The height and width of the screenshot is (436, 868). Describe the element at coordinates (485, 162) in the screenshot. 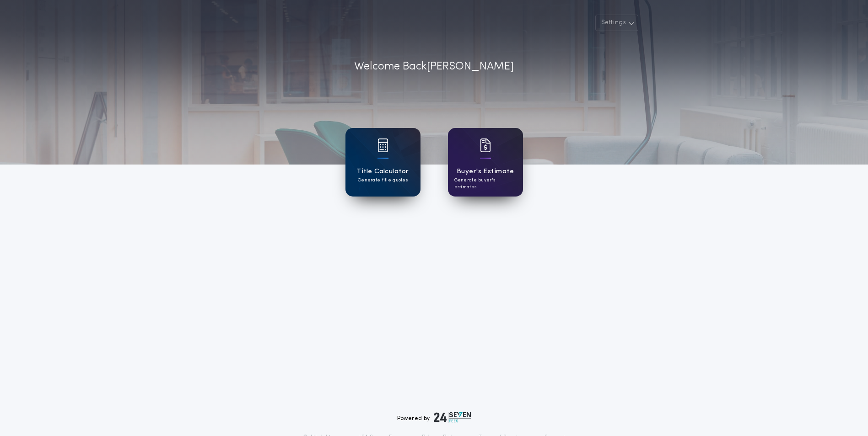

I see `a: card iconBuyer's EstimateGenerate buyer's estimates` at that location.